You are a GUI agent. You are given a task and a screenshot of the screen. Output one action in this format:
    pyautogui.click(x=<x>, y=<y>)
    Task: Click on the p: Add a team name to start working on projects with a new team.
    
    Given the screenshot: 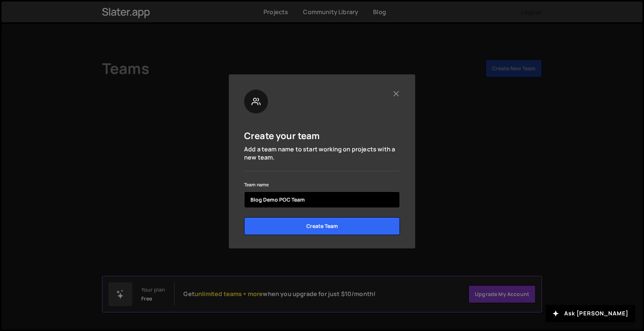 What is the action you would take?
    pyautogui.click(x=322, y=153)
    